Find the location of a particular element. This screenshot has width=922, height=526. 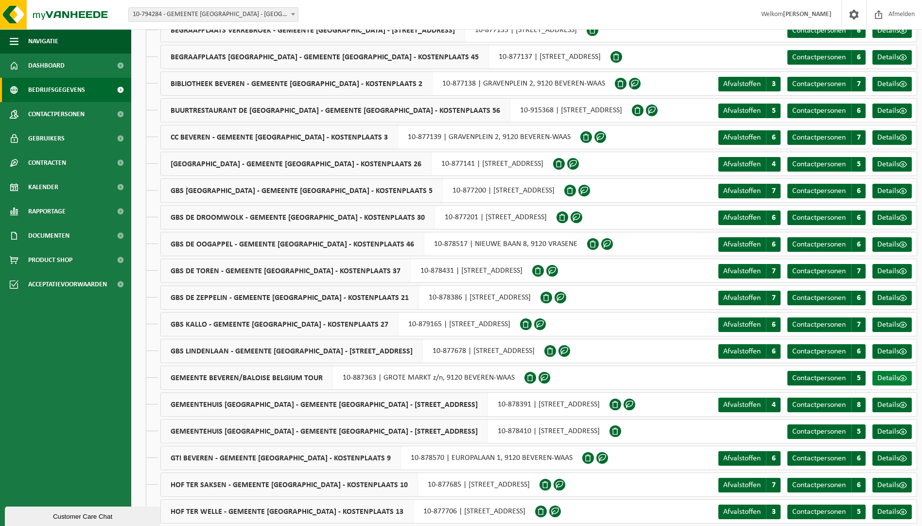

span: Bedrijfsgegevens is located at coordinates (56, 90).